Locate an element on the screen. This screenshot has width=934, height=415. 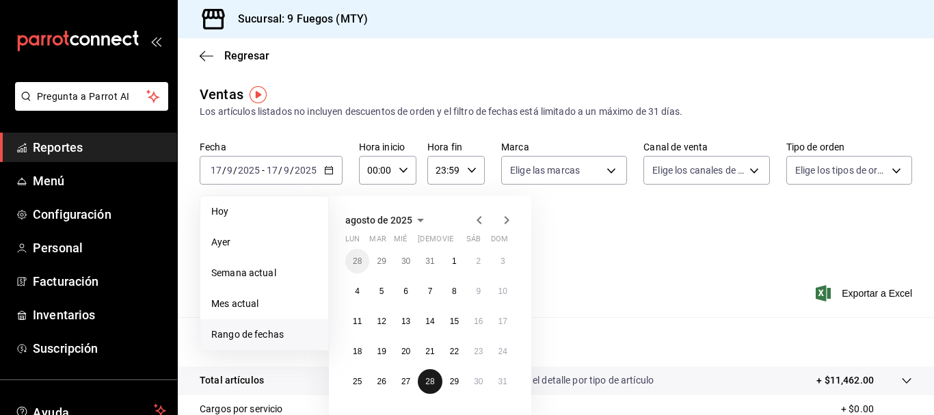
span: Hoy is located at coordinates (264, 211).